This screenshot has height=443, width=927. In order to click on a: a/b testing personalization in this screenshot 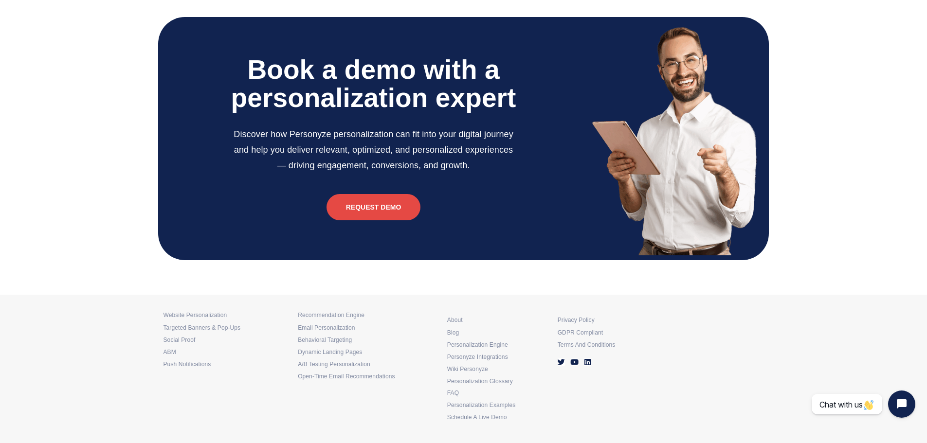, I will do `click(365, 362)`.